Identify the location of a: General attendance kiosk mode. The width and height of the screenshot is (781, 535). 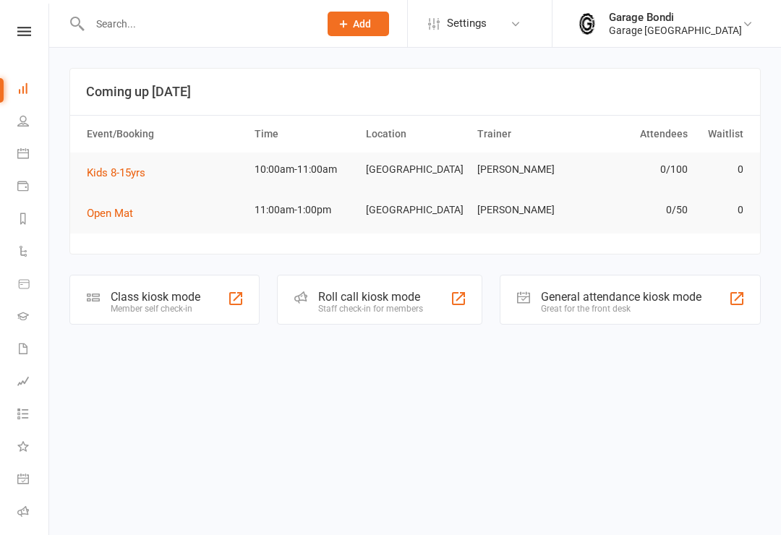
(33, 480).